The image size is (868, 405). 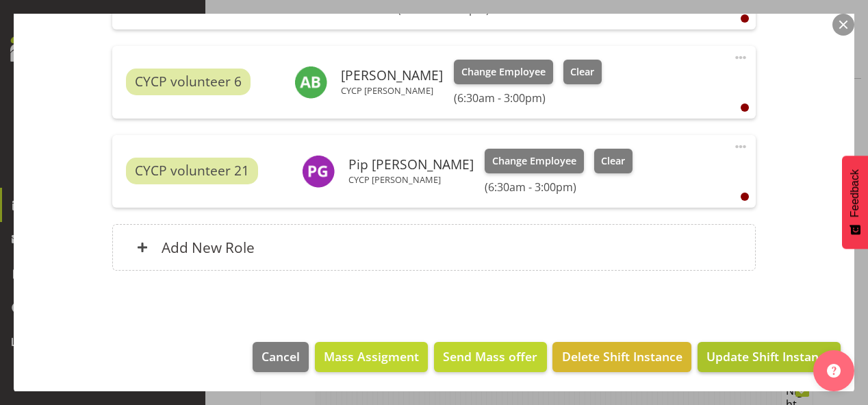 What do you see at coordinates (188, 81) in the screenshot?
I see `span: CYCP volunteer 6` at bounding box center [188, 81].